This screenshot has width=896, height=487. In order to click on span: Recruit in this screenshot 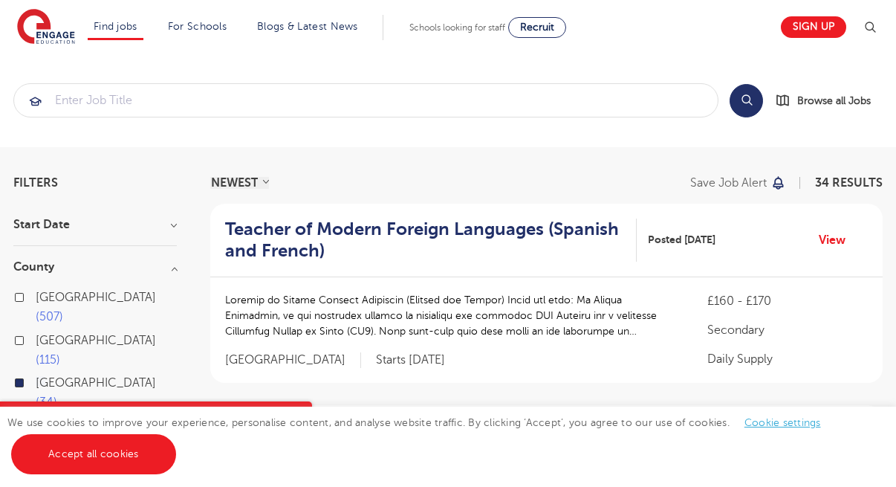, I will do `click(537, 27)`.